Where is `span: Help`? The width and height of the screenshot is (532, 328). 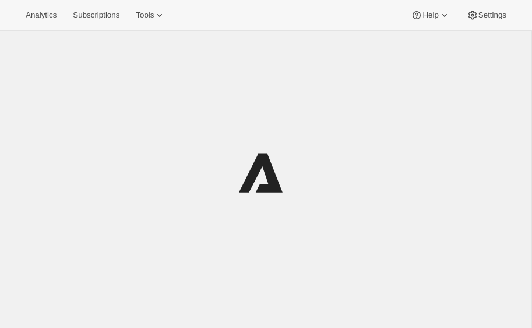
span: Help is located at coordinates (430, 15).